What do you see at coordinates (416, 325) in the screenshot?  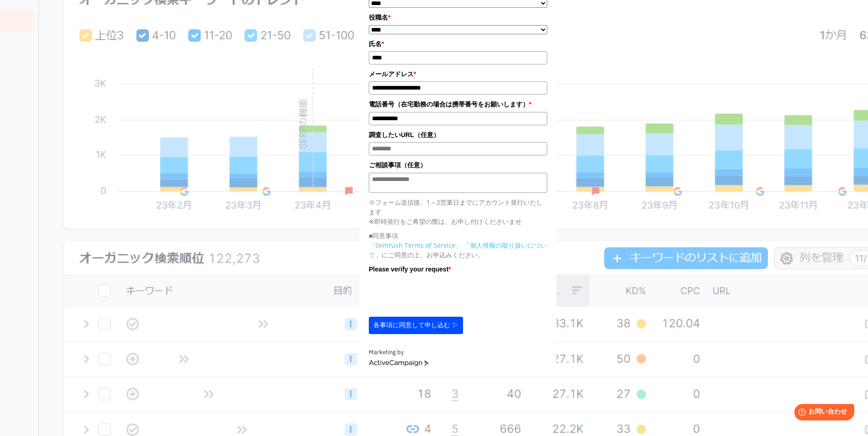 I see `button: 各事項に同意して申し込む ▷` at bounding box center [416, 325].